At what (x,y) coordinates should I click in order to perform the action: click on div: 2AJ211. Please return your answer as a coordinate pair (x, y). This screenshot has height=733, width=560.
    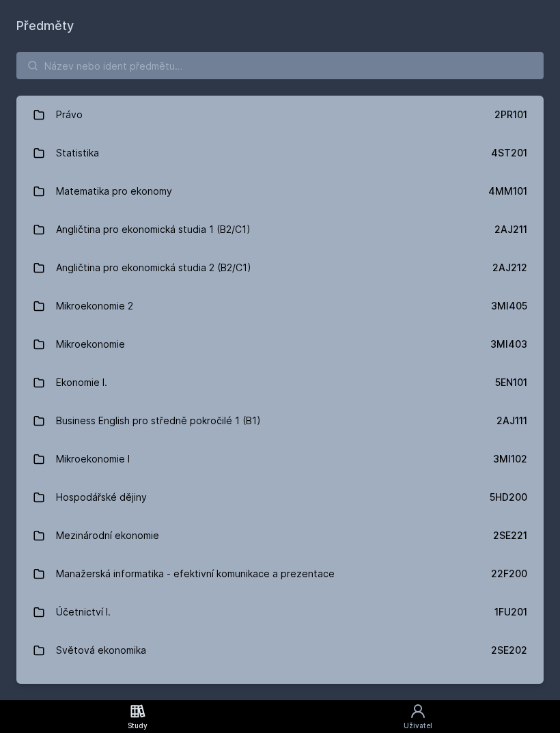
    Looking at the image, I should click on (511, 229).